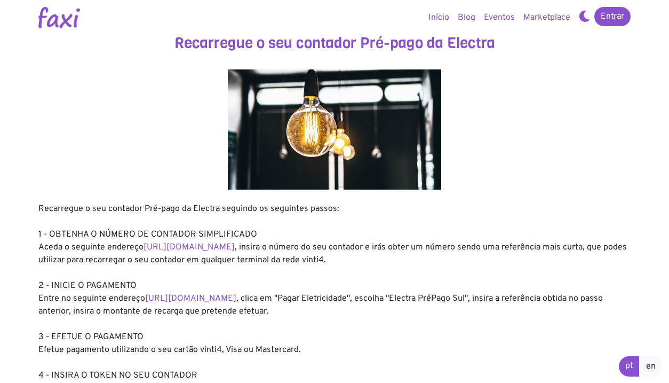  What do you see at coordinates (439, 18) in the screenshot?
I see `a: Início` at bounding box center [439, 18].